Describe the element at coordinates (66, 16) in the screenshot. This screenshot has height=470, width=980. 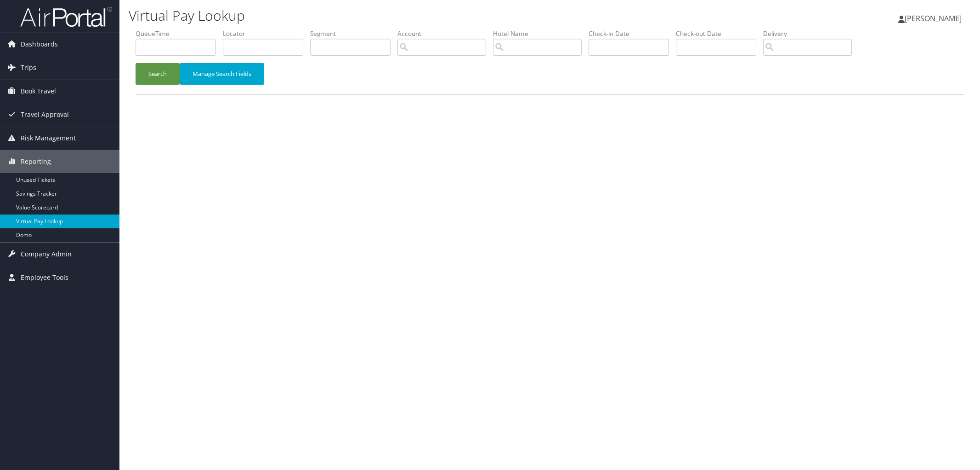
I see `img: airportal-logo.png` at that location.